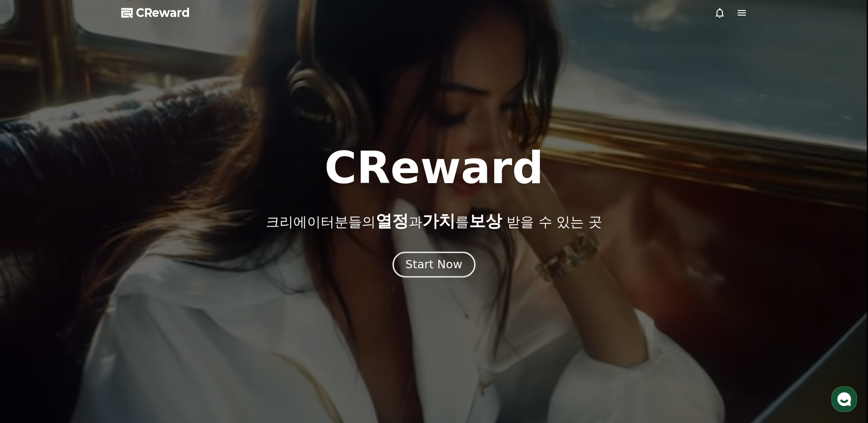  What do you see at coordinates (147, 308) in the screenshot?
I see `span: 설정` at bounding box center [147, 308].